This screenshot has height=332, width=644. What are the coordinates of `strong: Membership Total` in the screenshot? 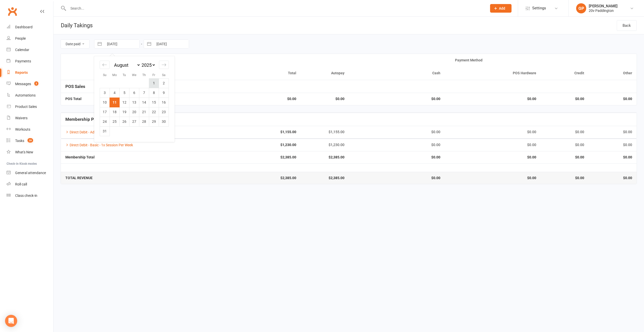 It's located at (80, 157).